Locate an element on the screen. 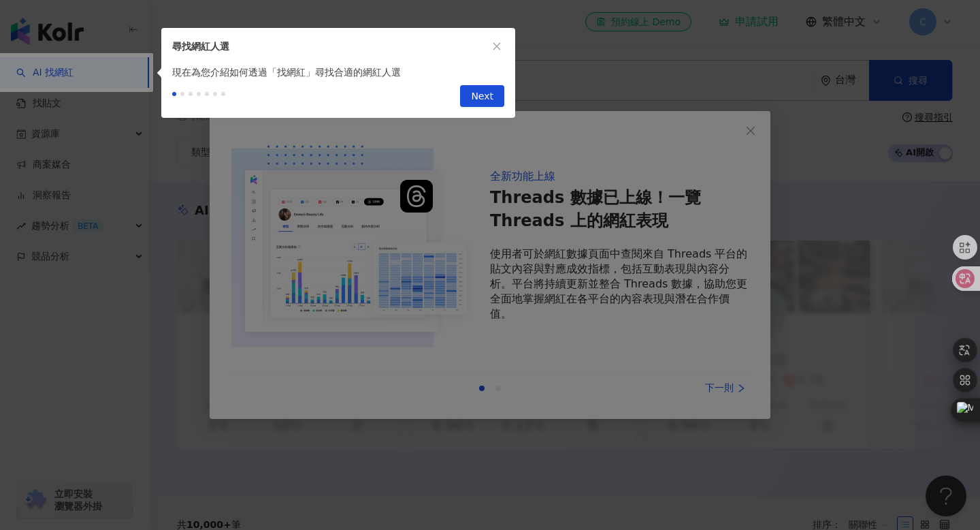  span: close is located at coordinates (497, 46).